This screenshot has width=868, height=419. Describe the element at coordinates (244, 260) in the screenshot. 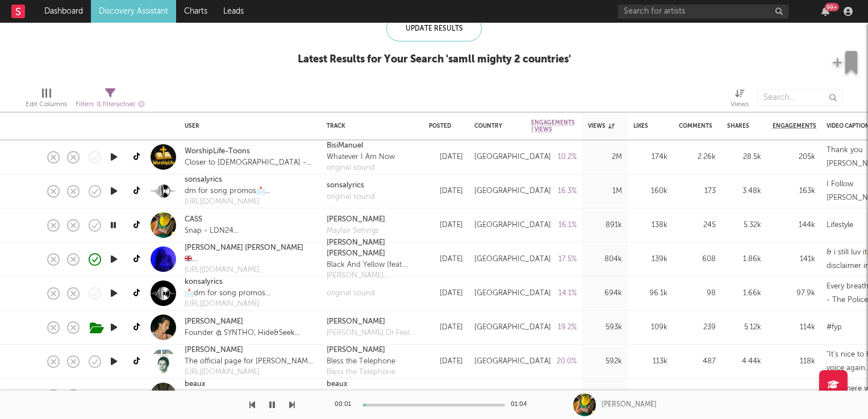

I see `div: 🇬🇧 ⇩APPLE MUSIC / SPOTIFY LINK ⇩` at that location.